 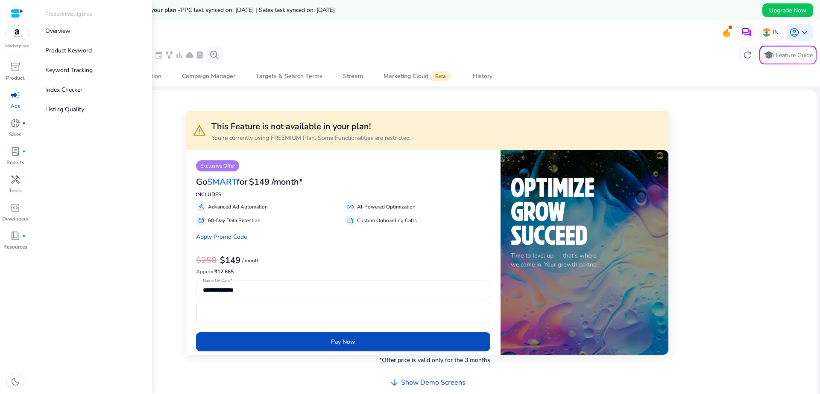 What do you see at coordinates (234, 221) in the screenshot?
I see `p: 60-Day Data Retention` at bounding box center [234, 221].